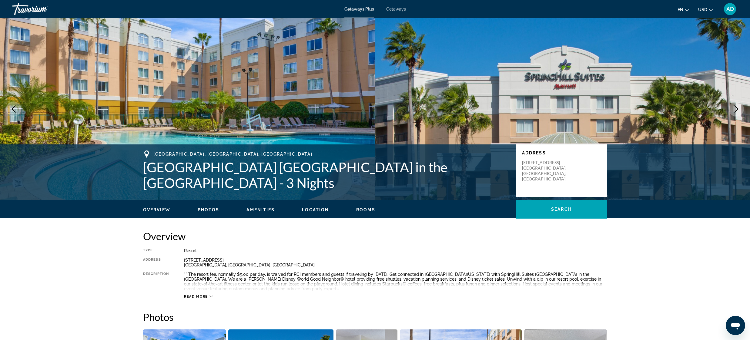 The height and width of the screenshot is (340, 750). I want to click on button: Rooms, so click(366, 210).